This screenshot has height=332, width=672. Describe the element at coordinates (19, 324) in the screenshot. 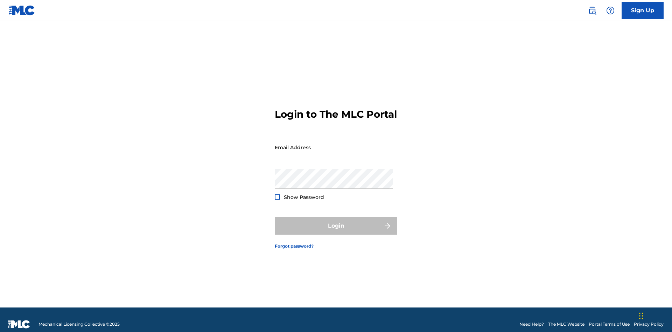

I see `img: logo` at that location.